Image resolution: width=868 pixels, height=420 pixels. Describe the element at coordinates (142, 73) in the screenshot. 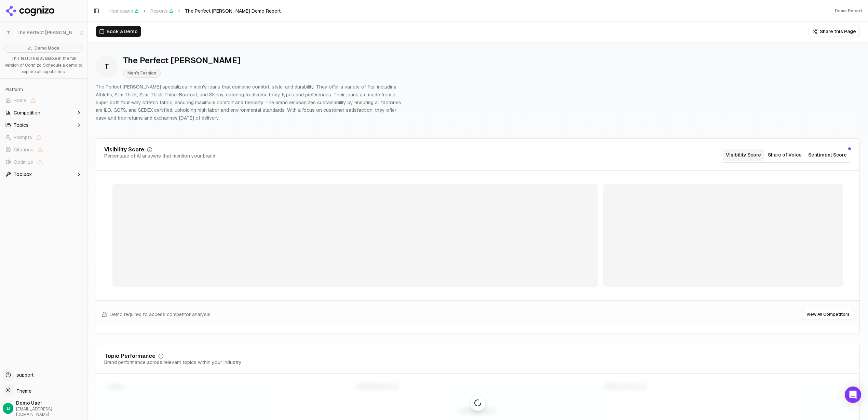

I see `span: Men's Fashion` at that location.